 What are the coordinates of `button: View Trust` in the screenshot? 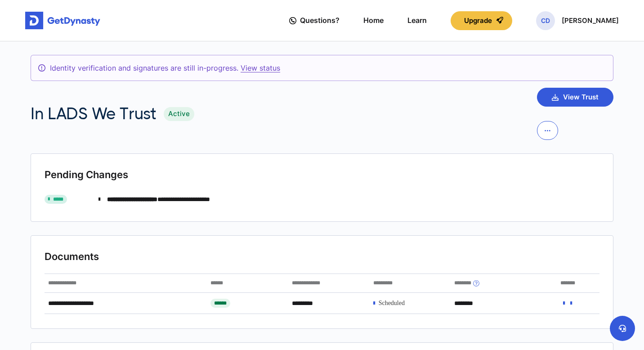 It's located at (575, 97).